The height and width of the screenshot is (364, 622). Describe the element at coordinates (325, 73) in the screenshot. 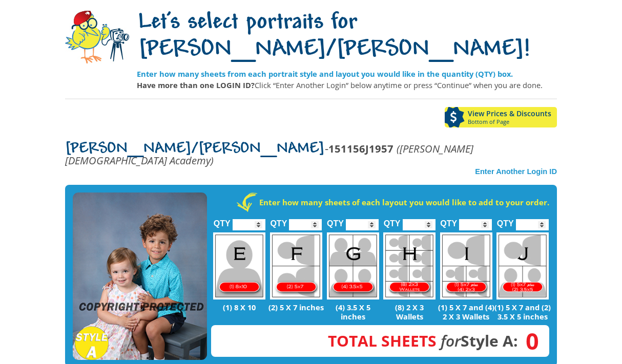

I see `strong: Enter how many sheets from each portrait style and layout you would like in the quantity (QTY) box.` at that location.